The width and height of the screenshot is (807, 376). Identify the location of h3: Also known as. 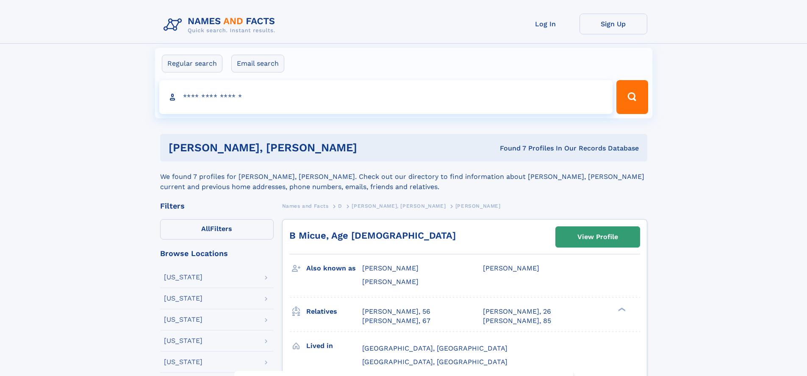
(334, 268).